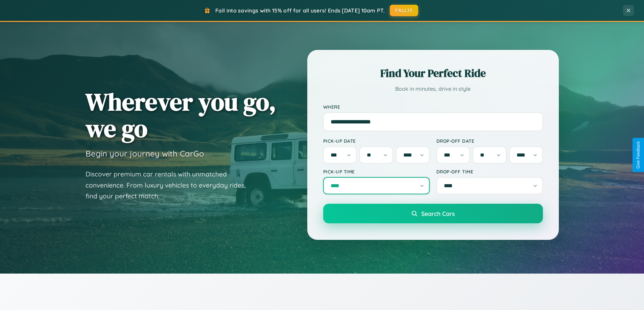  I want to click on label: Drop-off Date, so click(490, 141).